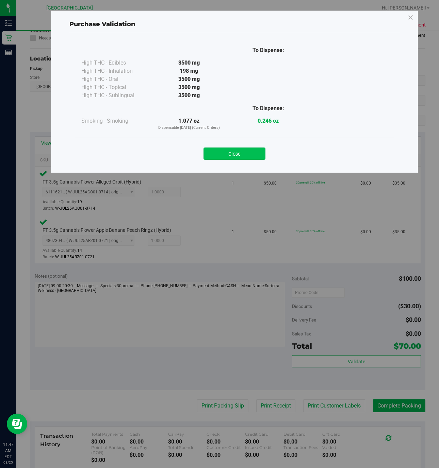 Image resolution: width=439 pixels, height=468 pixels. Describe the element at coordinates (115, 96) in the screenshot. I see `div: High THC - Sublingual` at that location.